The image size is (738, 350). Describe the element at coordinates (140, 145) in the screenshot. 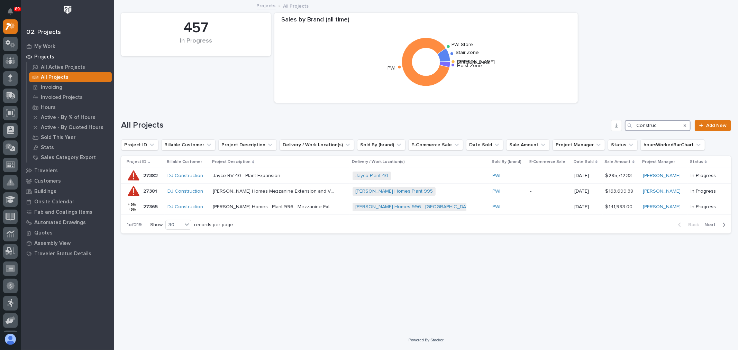

I see `button: Project ID` at that location.